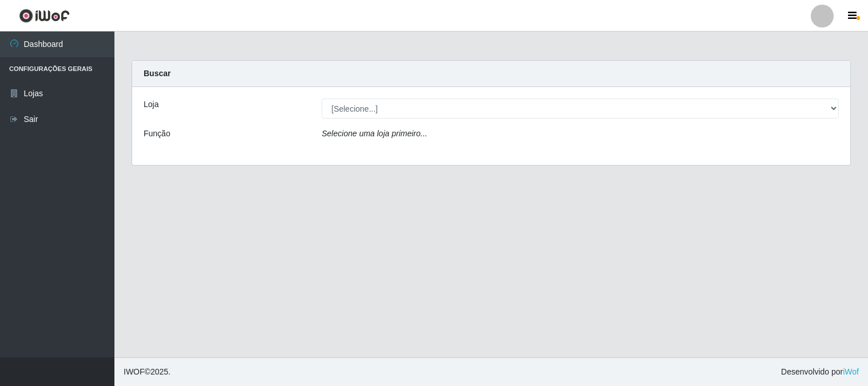  What do you see at coordinates (157, 134) in the screenshot?
I see `label: Função` at bounding box center [157, 134].